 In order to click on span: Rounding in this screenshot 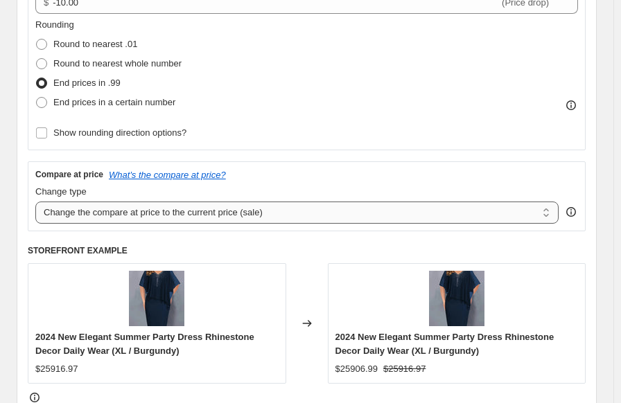, I will do `click(55, 24)`.